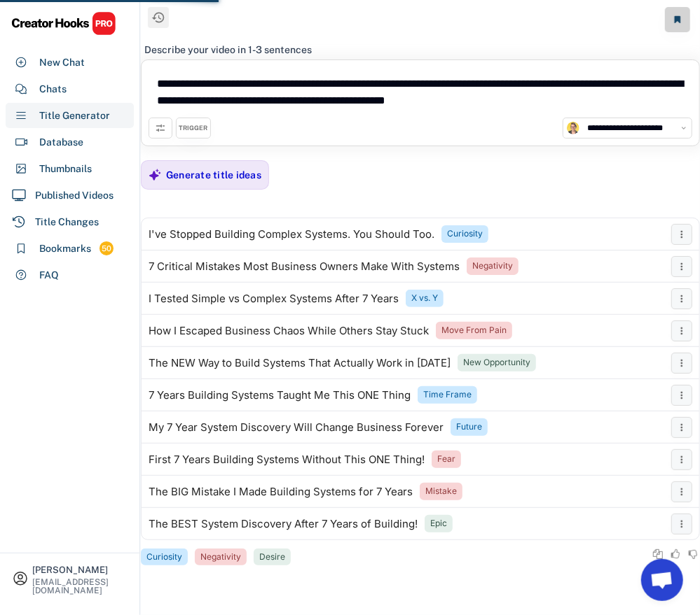 This screenshot has width=700, height=615. Describe the element at coordinates (496, 362) in the screenshot. I see `div: New Opportunity` at that location.